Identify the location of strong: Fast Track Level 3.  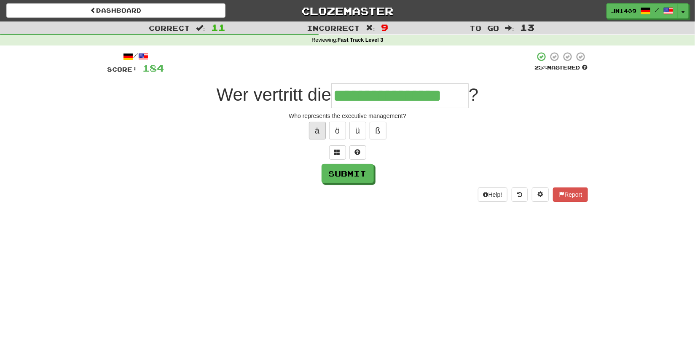
(360, 40).